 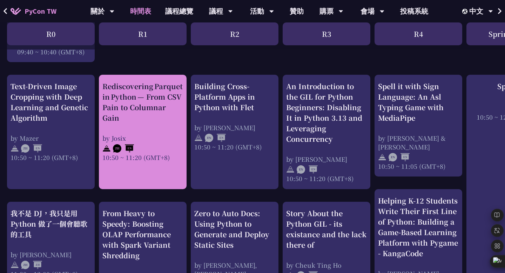 I want to click on div: R0, so click(x=51, y=34).